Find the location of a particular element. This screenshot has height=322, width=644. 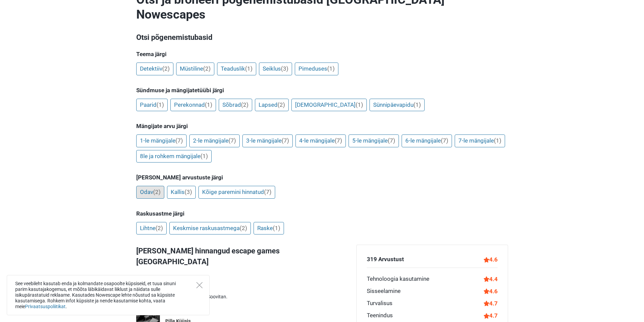

a: Keskmise raskusastmega(2) is located at coordinates (210, 228).